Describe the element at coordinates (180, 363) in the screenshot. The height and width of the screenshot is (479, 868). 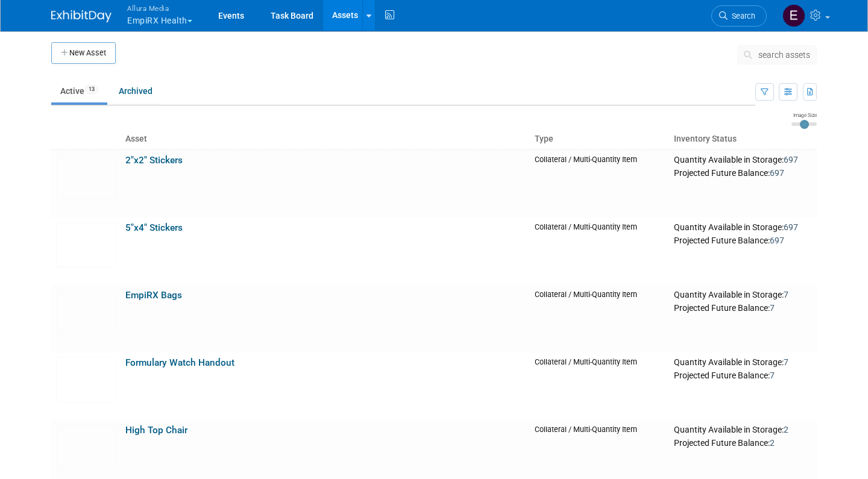
I see `a: Formulary Watch Handout` at that location.